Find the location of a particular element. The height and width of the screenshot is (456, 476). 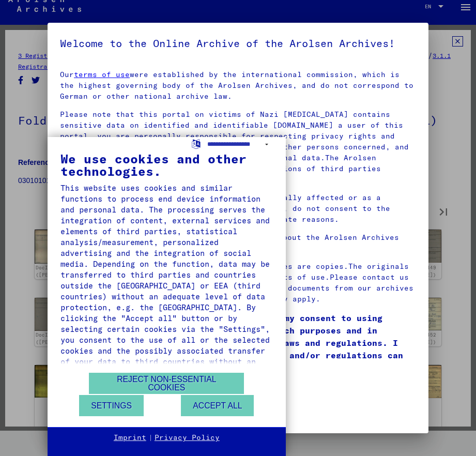

button: Settings is located at coordinates (111, 405).